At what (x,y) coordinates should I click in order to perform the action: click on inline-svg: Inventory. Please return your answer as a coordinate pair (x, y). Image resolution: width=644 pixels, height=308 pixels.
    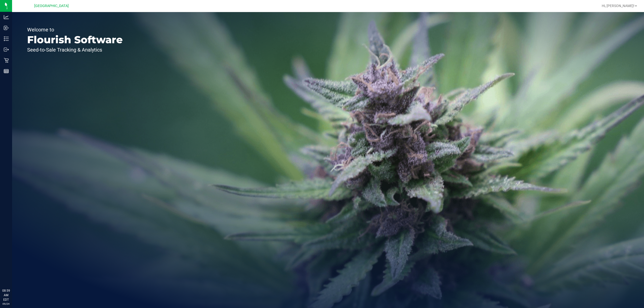
    Looking at the image, I should click on (6, 39).